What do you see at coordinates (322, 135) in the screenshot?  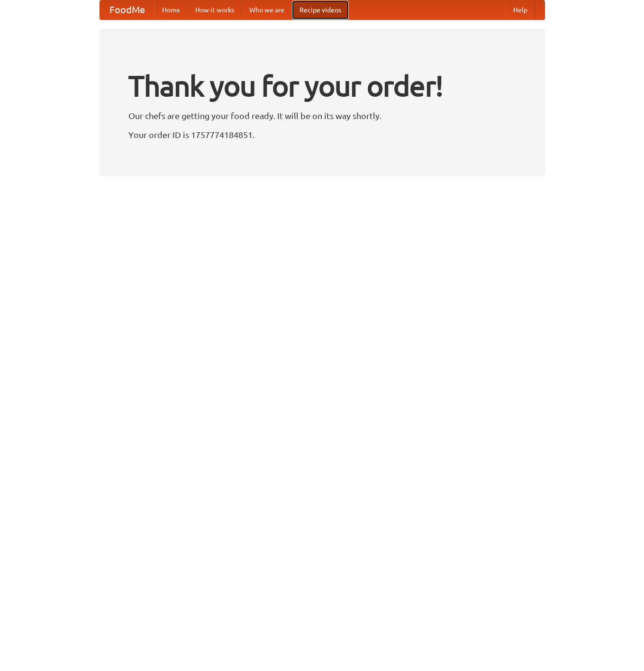 I see `p: Your order ID is 1757774184851.` at bounding box center [322, 135].